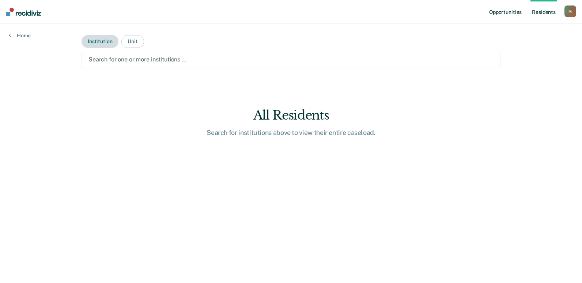 The width and height of the screenshot is (582, 283). What do you see at coordinates (20, 35) in the screenshot?
I see `a: Home` at bounding box center [20, 35].